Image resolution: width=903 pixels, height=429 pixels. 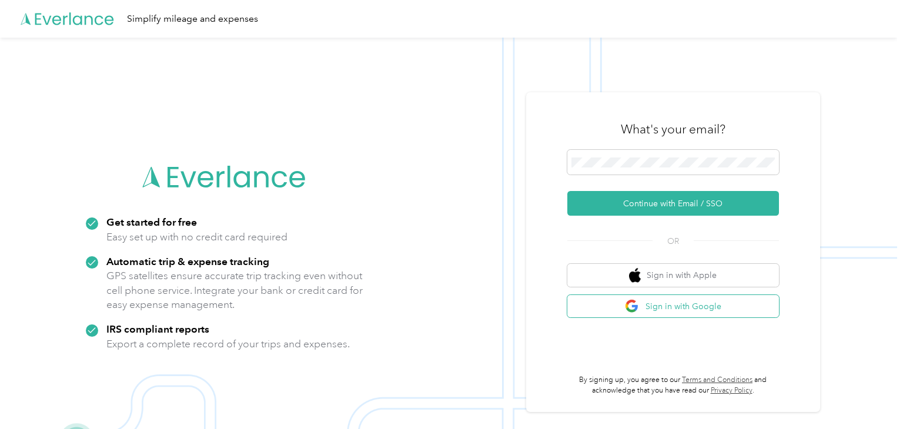 I want to click on p: Export a complete record of your trips and expenses., so click(x=228, y=344).